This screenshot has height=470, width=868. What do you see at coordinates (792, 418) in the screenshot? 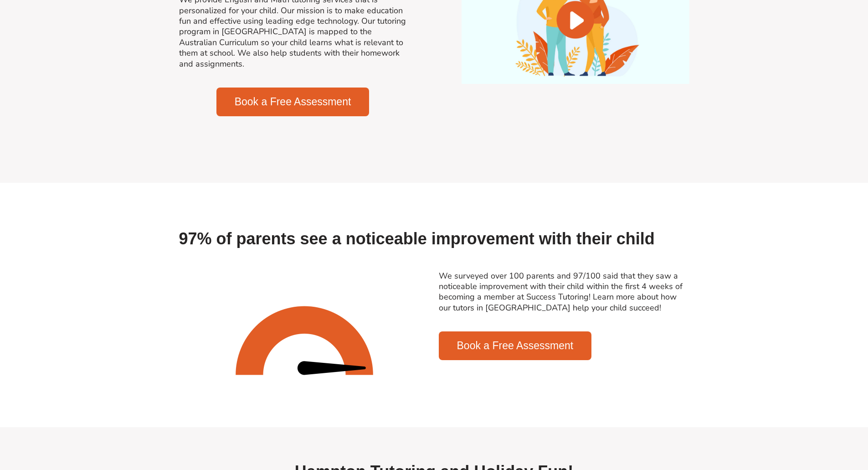
I see `div: Chat Widget` at bounding box center [792, 418].